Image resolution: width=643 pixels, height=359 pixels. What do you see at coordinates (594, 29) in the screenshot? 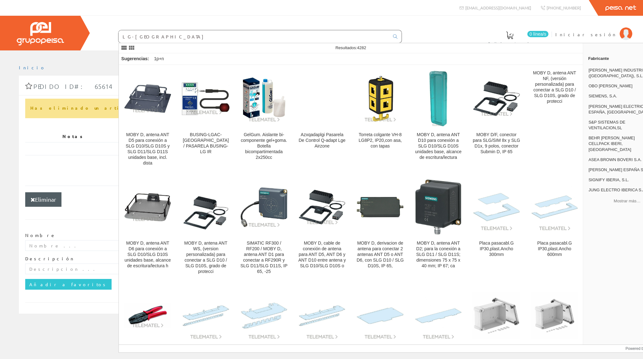
I see `a: Iniciar sesión` at bounding box center [594, 29].